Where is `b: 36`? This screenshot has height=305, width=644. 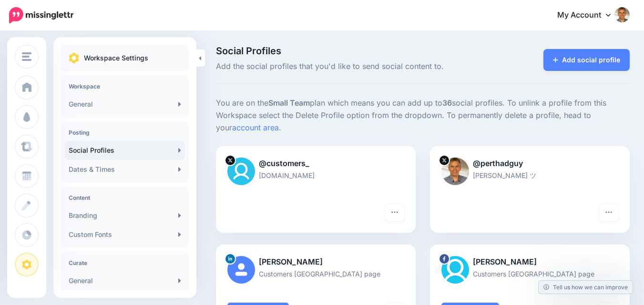 b: 36 is located at coordinates (447, 103).